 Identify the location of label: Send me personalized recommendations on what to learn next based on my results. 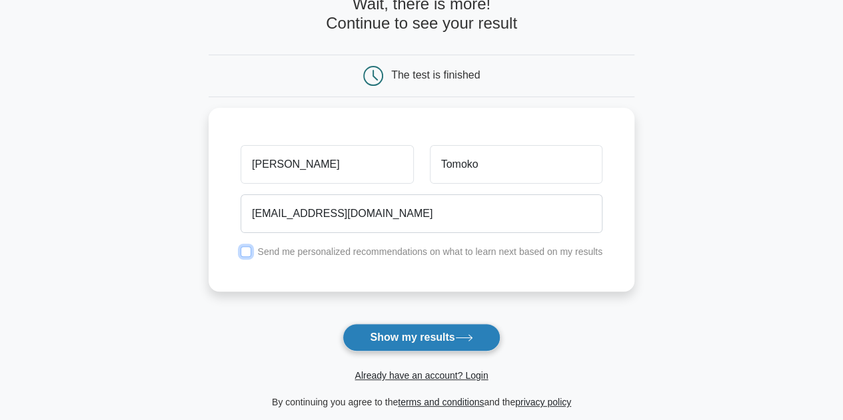
(430, 252).